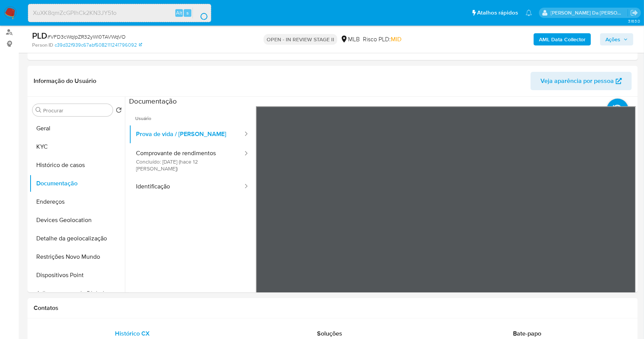  Describe the element at coordinates (396, 39) in the screenshot. I see `span: MID` at that location.